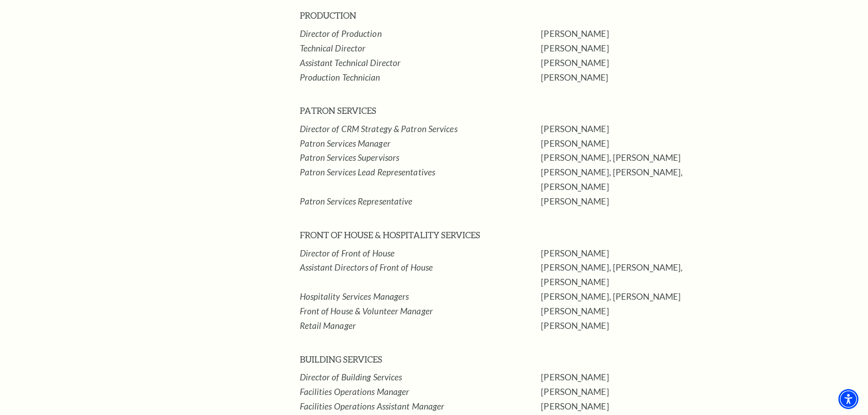 The width and height of the screenshot is (868, 415). Describe the element at coordinates (378, 129) in the screenshot. I see `em: Director of CRM Strategy & Patron Services` at that location.